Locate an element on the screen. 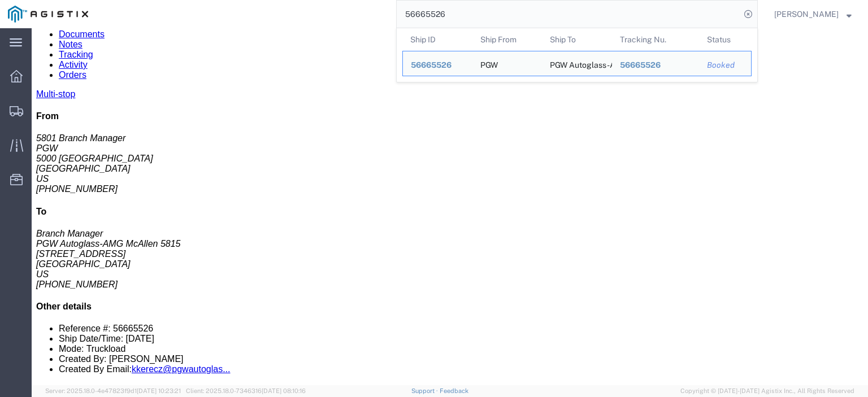  th: Status is located at coordinates (725, 39).